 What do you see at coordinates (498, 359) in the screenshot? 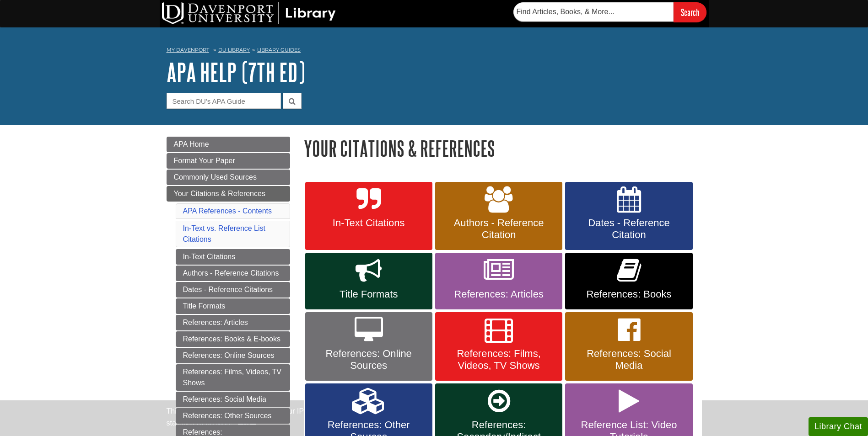
I see `span: References: Films, Videos, TV Shows` at bounding box center [498, 359].